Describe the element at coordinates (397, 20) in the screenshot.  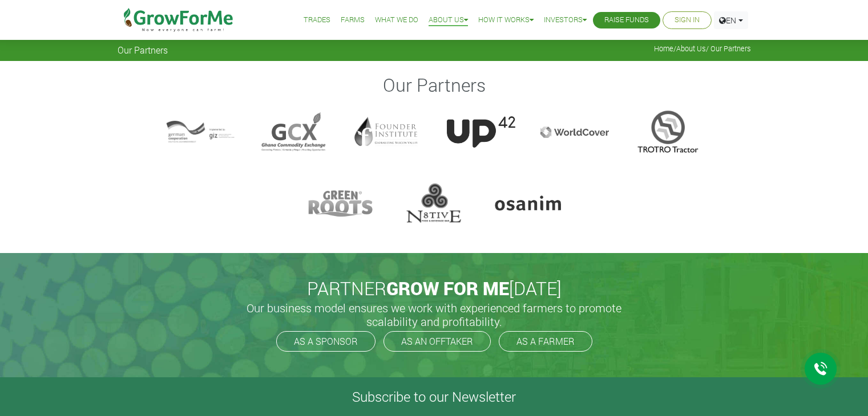
I see `a: What We Do` at that location.